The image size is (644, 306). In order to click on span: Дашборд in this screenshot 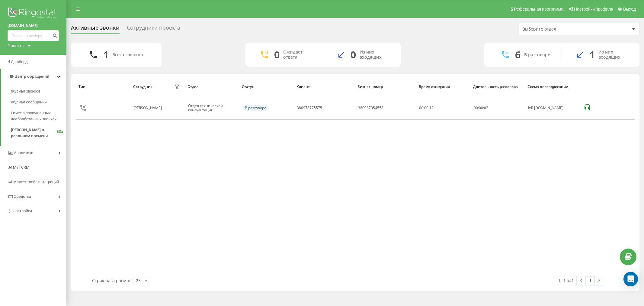, I will do `click(19, 62)`.